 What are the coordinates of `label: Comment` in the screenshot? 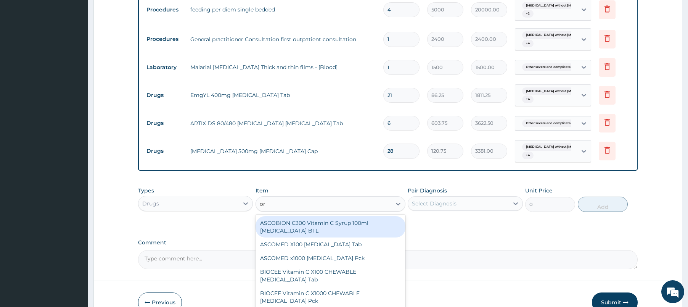 It's located at (388, 242).